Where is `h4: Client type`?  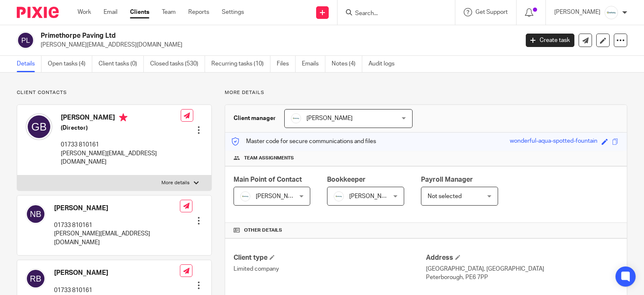 h4: Client type is located at coordinates (330, 258).